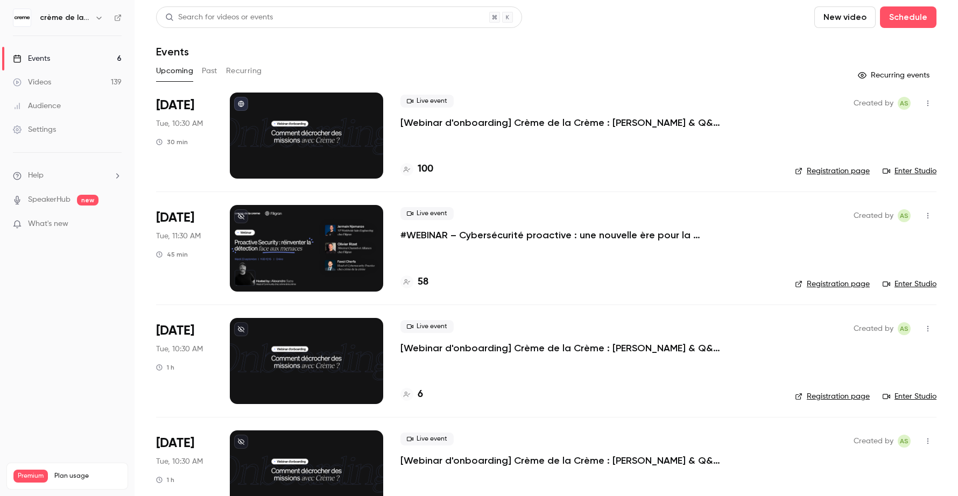  What do you see at coordinates (49, 200) in the screenshot?
I see `a: SpeakerHub` at bounding box center [49, 200].